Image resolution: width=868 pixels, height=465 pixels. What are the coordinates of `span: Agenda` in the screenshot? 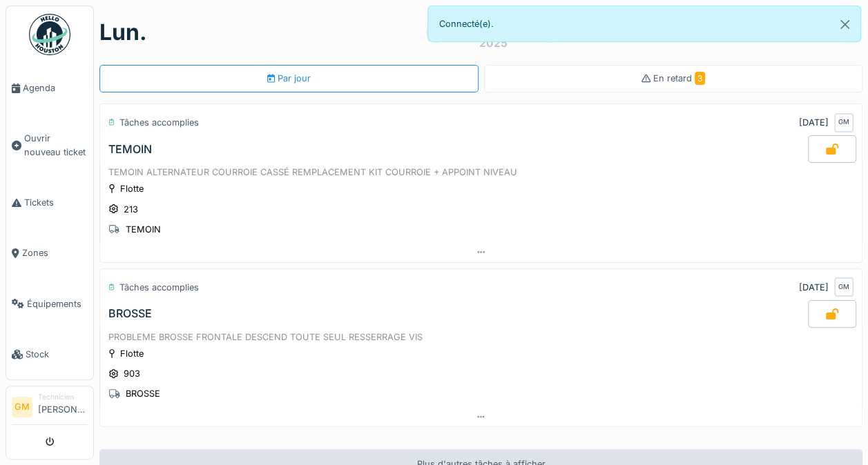 It's located at (55, 87).